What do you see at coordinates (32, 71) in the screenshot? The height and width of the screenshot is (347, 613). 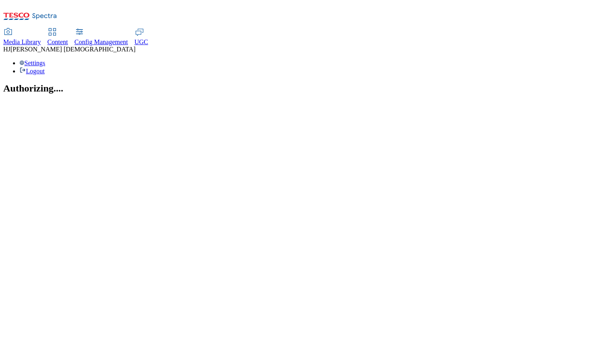 I see `a: Logout` at bounding box center [32, 71].